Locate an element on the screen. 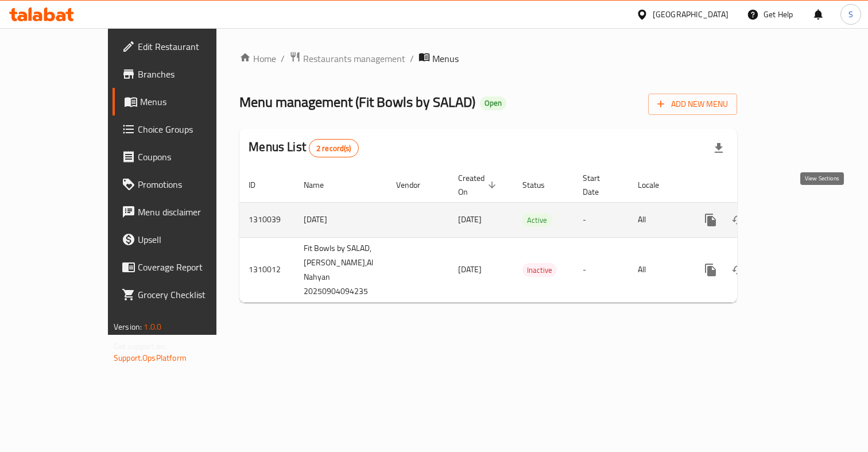 Image resolution: width=868 pixels, height=452 pixels. span: Coupons is located at coordinates (190, 157).